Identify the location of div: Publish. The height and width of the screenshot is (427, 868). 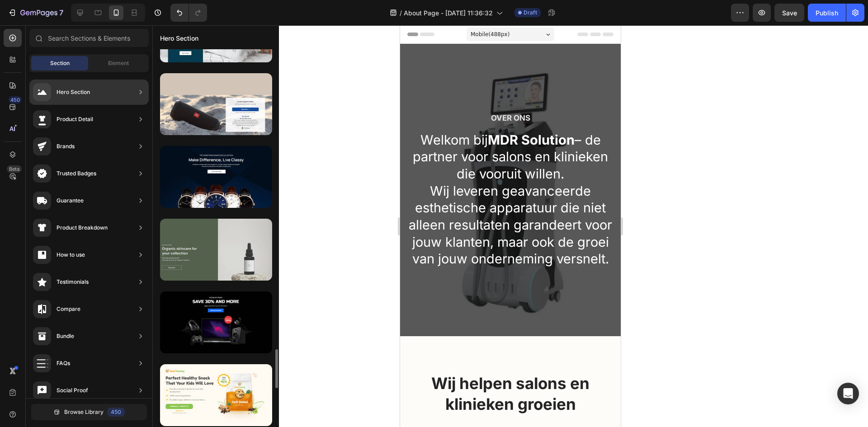
(827, 13).